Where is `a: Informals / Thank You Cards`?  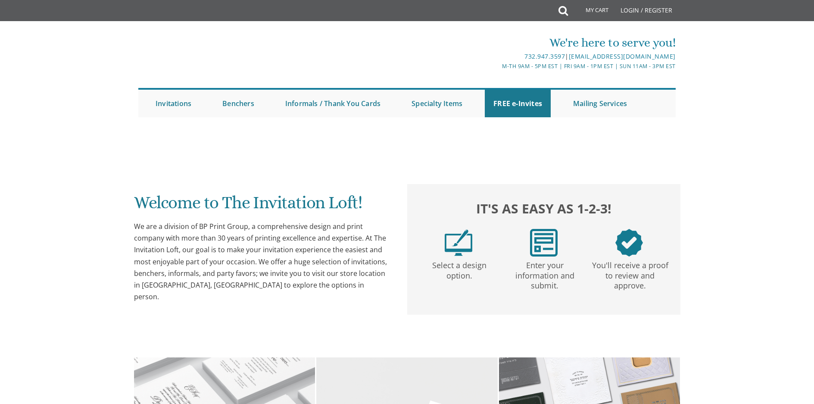 a: Informals / Thank You Cards is located at coordinates (333, 103).